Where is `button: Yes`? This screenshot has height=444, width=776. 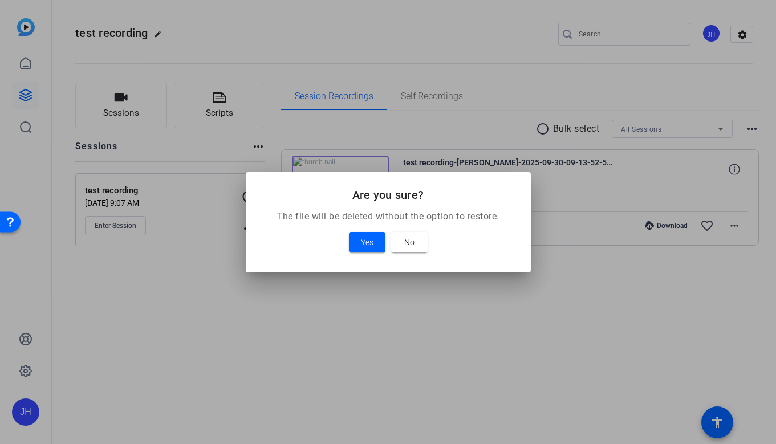
button: Yes is located at coordinates (367, 242).